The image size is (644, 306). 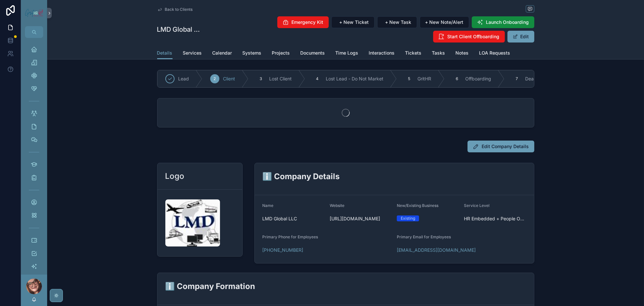 What do you see at coordinates (424, 237) in the screenshot?
I see `span: Primary Email for Employees` at bounding box center [424, 237].